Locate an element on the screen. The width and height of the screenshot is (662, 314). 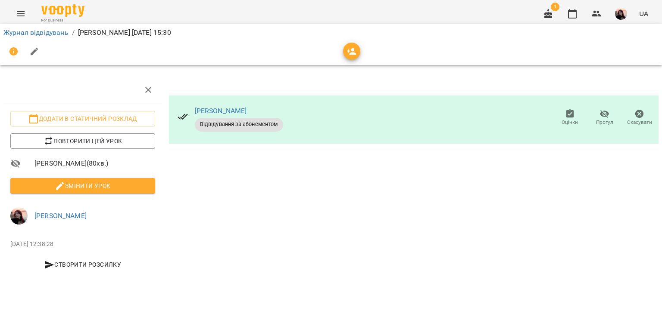
span: Додати в статичний розклад is located at coordinates (83, 119).